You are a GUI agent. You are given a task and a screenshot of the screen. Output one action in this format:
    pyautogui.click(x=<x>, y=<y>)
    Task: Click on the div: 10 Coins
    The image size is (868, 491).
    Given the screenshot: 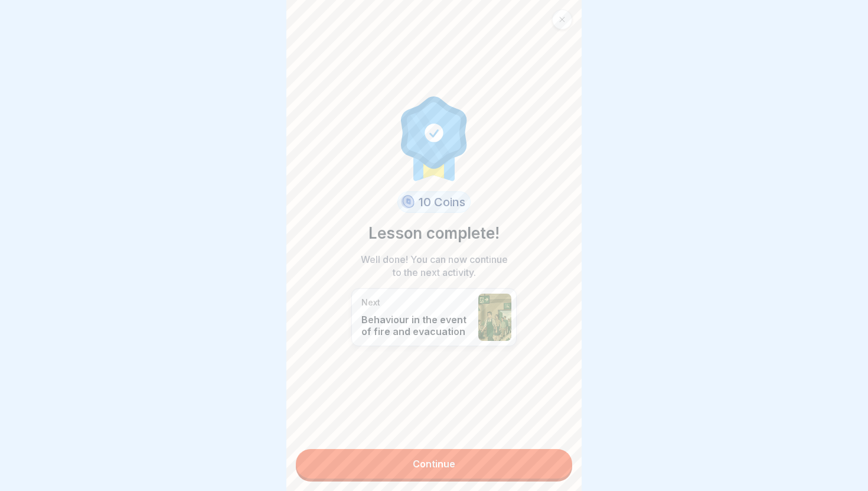 What is the action you would take?
    pyautogui.click(x=434, y=202)
    